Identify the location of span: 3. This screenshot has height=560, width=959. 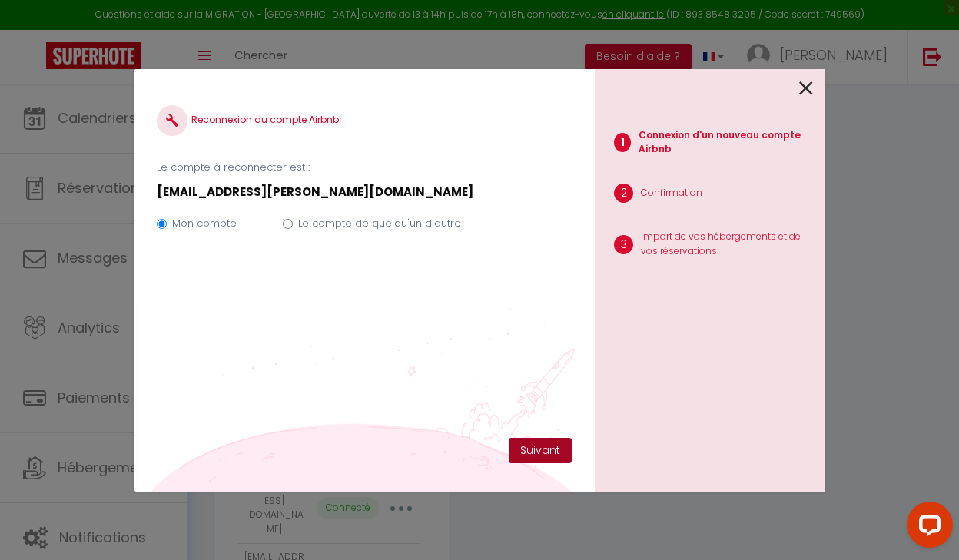
(623, 244).